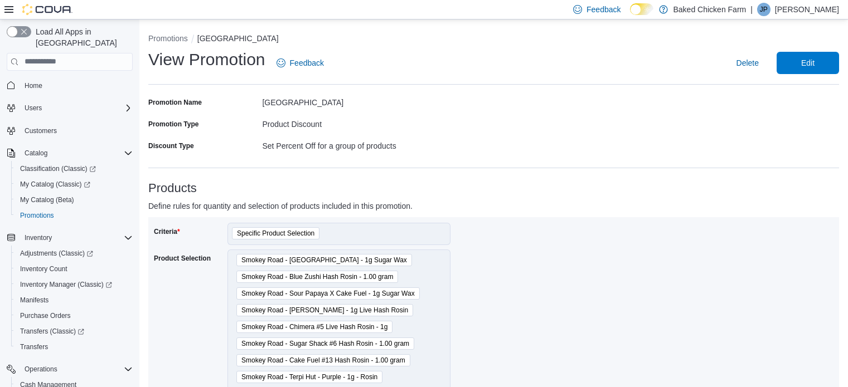 The image size is (848, 387). Describe the element at coordinates (74, 316) in the screenshot. I see `button: Purchase Orders` at that location.